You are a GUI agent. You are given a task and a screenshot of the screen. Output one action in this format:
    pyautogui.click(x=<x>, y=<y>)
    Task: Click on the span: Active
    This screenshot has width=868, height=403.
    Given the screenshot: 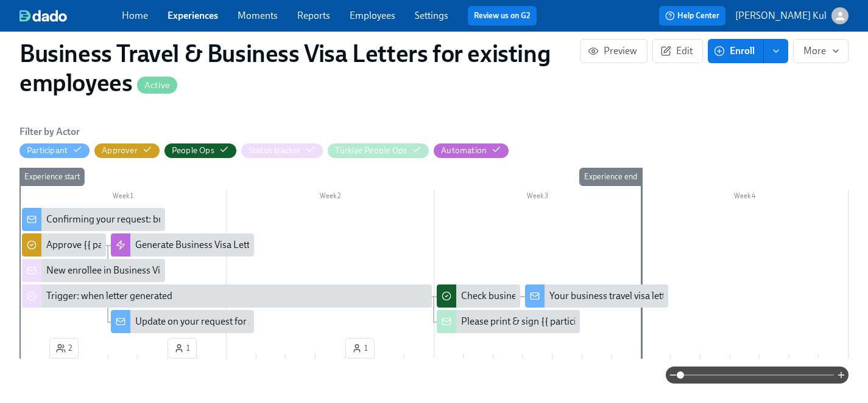 What is the action you would take?
    pyautogui.click(x=157, y=85)
    